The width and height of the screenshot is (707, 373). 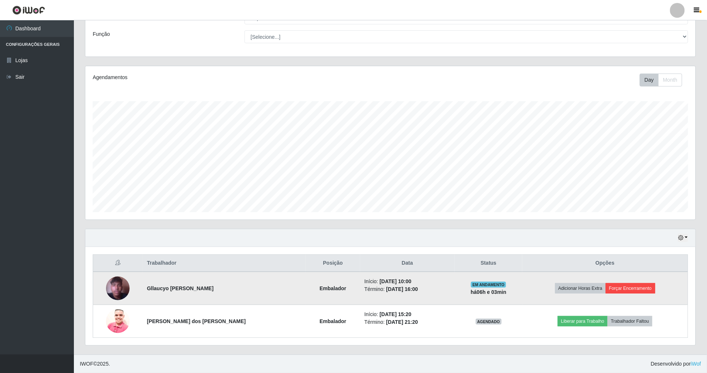 What do you see at coordinates (489, 292) in the screenshot?
I see `strong: há 06 h e 03 min` at bounding box center [489, 292].